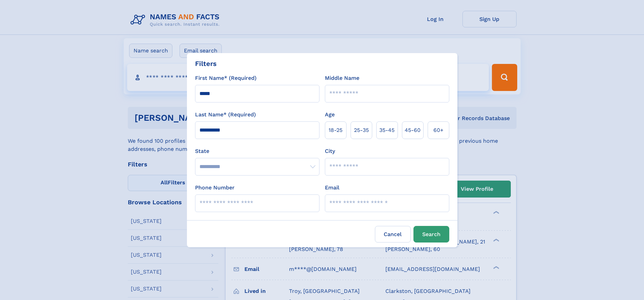 The height and width of the screenshot is (300, 644). Describe the element at coordinates (393, 234) in the screenshot. I see `label: Cancel` at that location.